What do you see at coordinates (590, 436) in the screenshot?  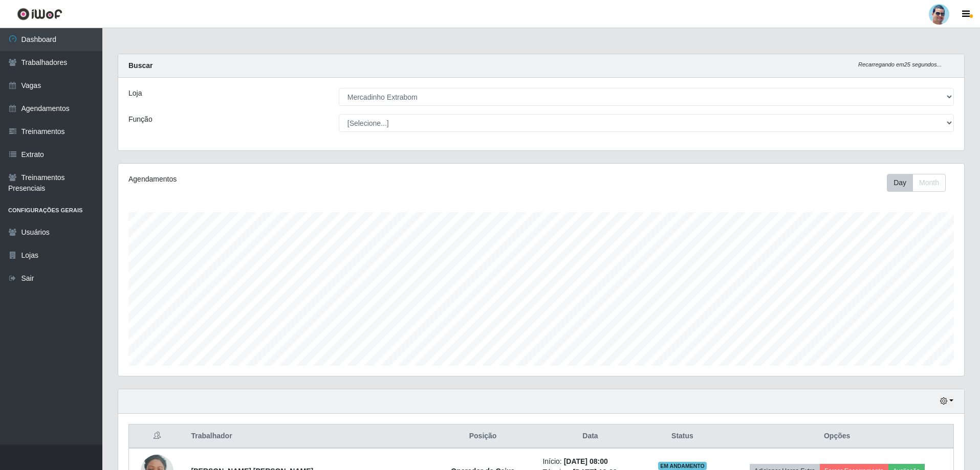 I see `th: Data` at bounding box center [590, 436].